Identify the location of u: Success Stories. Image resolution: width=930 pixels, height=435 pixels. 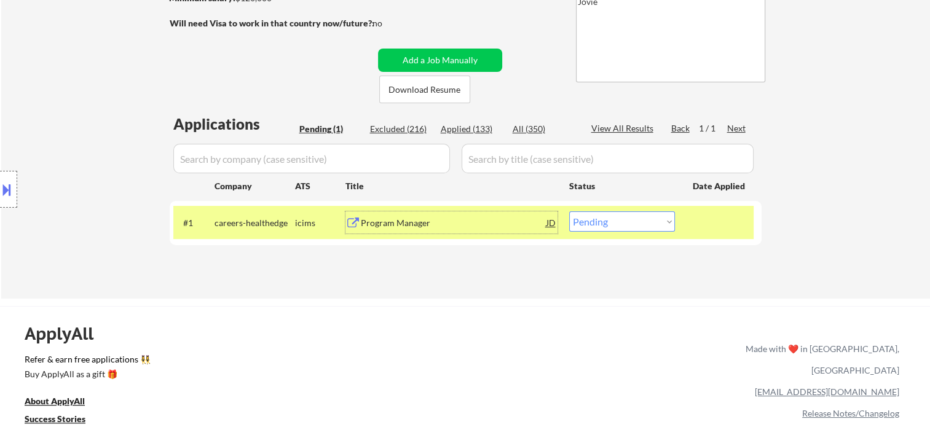
(55, 418).